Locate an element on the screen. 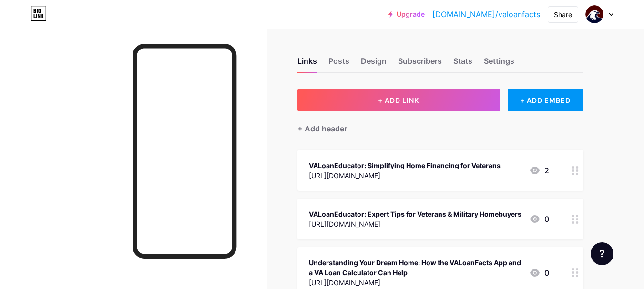  img: valoaneducator is located at coordinates (594, 15).